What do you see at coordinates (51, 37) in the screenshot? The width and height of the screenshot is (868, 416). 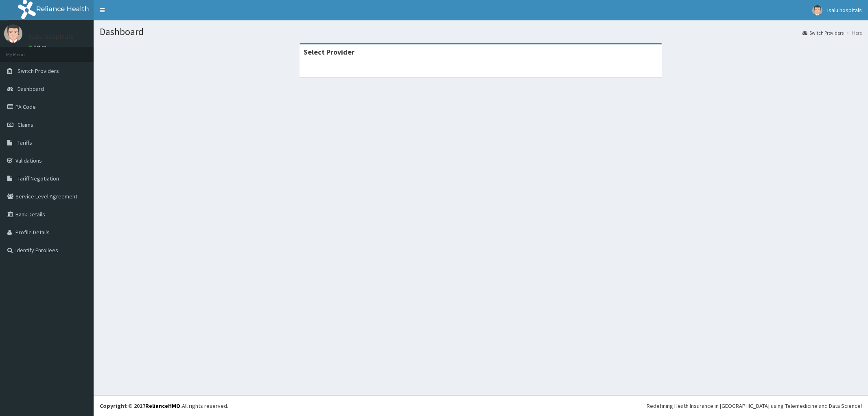 I see `p: isalu hospitals` at bounding box center [51, 37].